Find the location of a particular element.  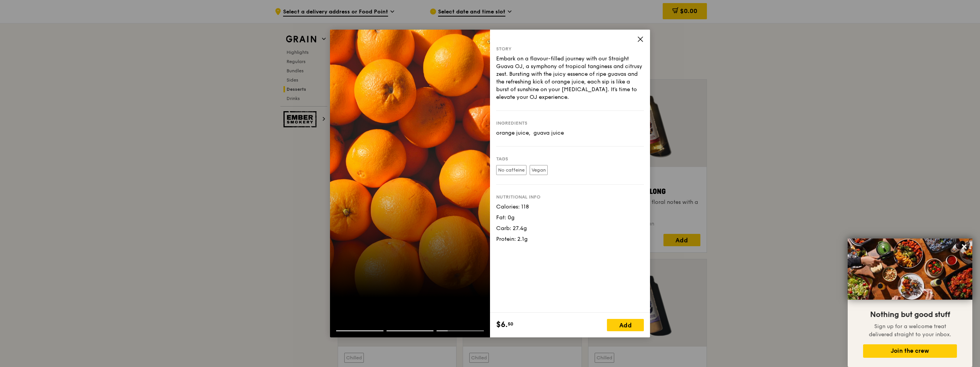

div: Carb: 27.4g is located at coordinates (570, 229).